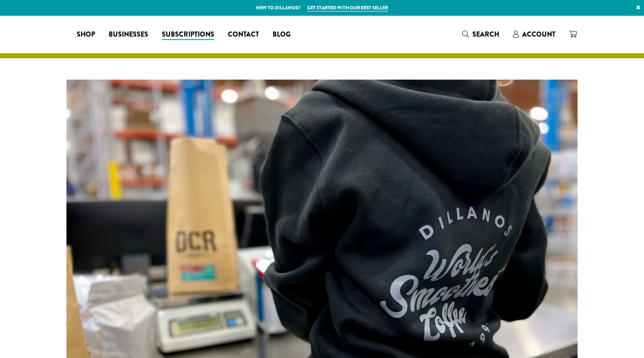 This screenshot has width=644, height=358. Describe the element at coordinates (539, 34) in the screenshot. I see `span: Account` at that location.